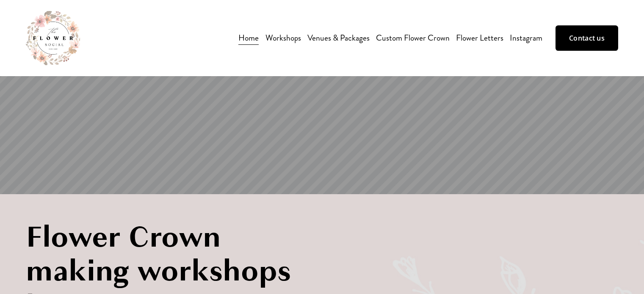  What do you see at coordinates (283, 38) in the screenshot?
I see `span: Workshops` at bounding box center [283, 38].